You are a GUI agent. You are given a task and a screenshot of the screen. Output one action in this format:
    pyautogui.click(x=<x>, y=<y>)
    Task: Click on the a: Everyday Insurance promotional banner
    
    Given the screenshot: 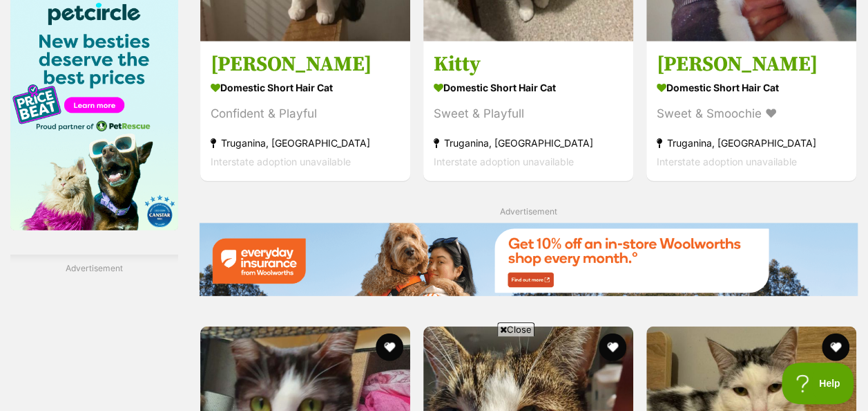 What is the action you would take?
    pyautogui.click(x=529, y=260)
    